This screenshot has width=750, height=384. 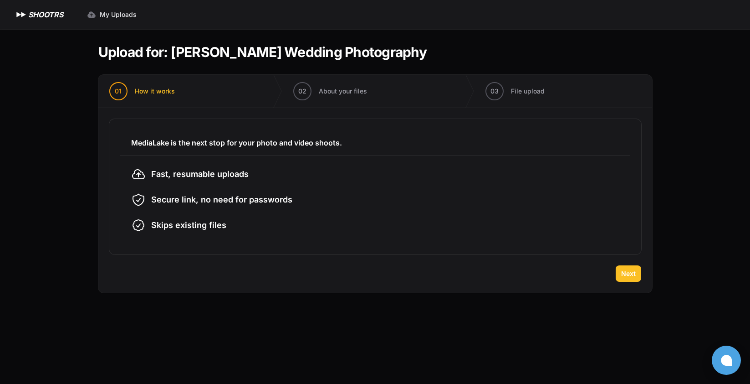 What do you see at coordinates (155, 91) in the screenshot?
I see `span: How it works` at bounding box center [155, 91].